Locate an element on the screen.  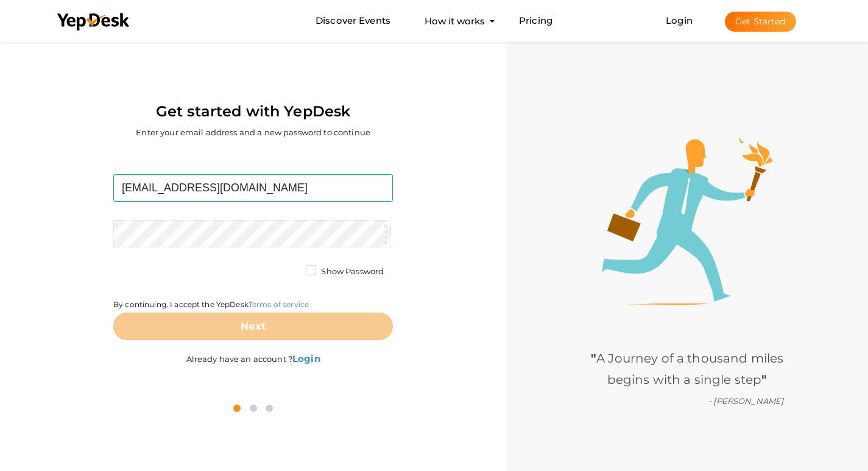
button: Get Started is located at coordinates (760, 21).